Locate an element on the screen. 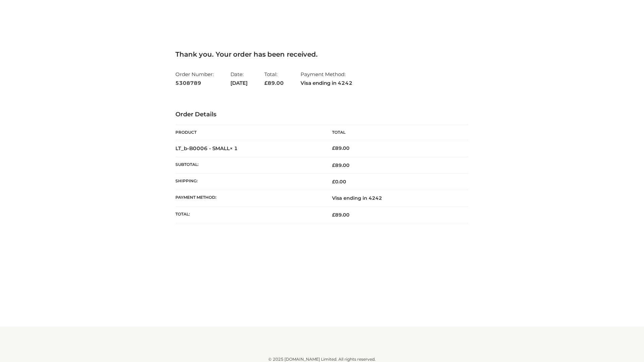 The image size is (644, 362). td: Visa ending in 4242 is located at coordinates (395, 198).